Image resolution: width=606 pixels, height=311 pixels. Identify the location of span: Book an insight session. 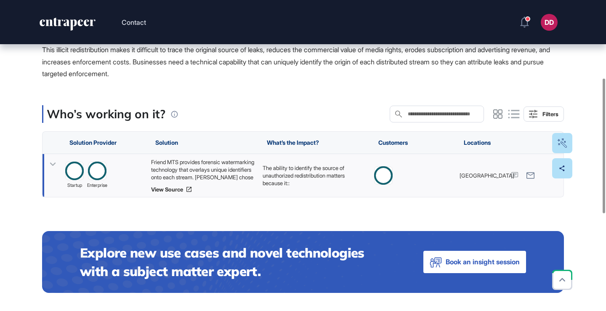
(483, 262).